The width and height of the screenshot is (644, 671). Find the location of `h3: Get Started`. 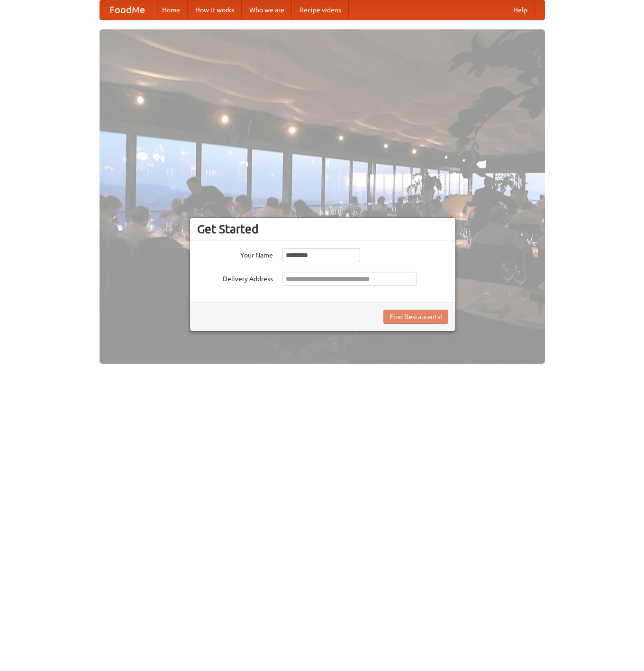

h3: Get Started is located at coordinates (323, 229).